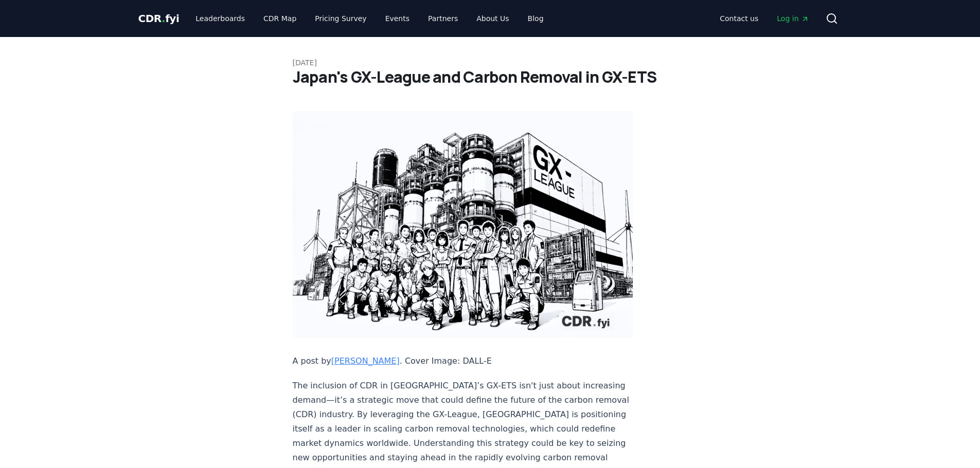 This screenshot has width=980, height=468. What do you see at coordinates (536, 19) in the screenshot?
I see `a: Blog` at bounding box center [536, 19].